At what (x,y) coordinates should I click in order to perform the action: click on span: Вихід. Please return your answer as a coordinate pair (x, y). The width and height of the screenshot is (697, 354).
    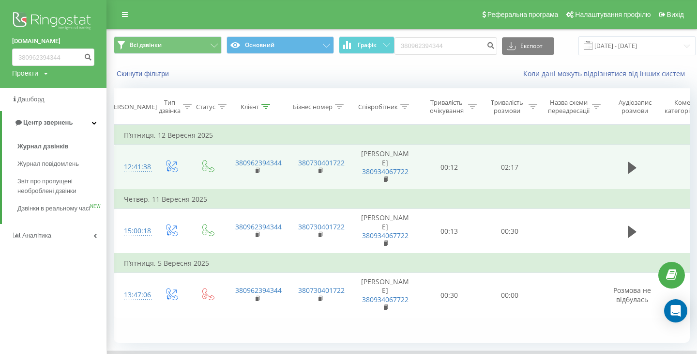
    Looking at the image, I should click on (676, 15).